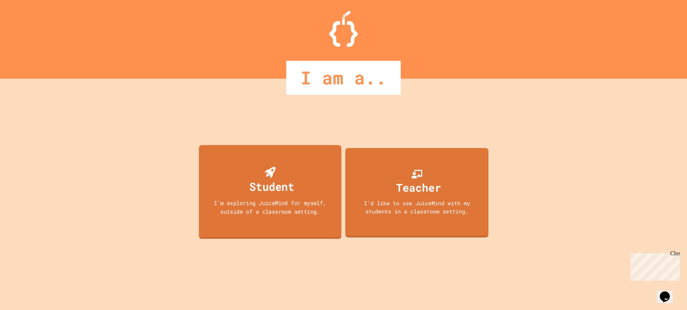 The image size is (687, 310). I want to click on div: Chat with us now!Close, so click(26, 24).